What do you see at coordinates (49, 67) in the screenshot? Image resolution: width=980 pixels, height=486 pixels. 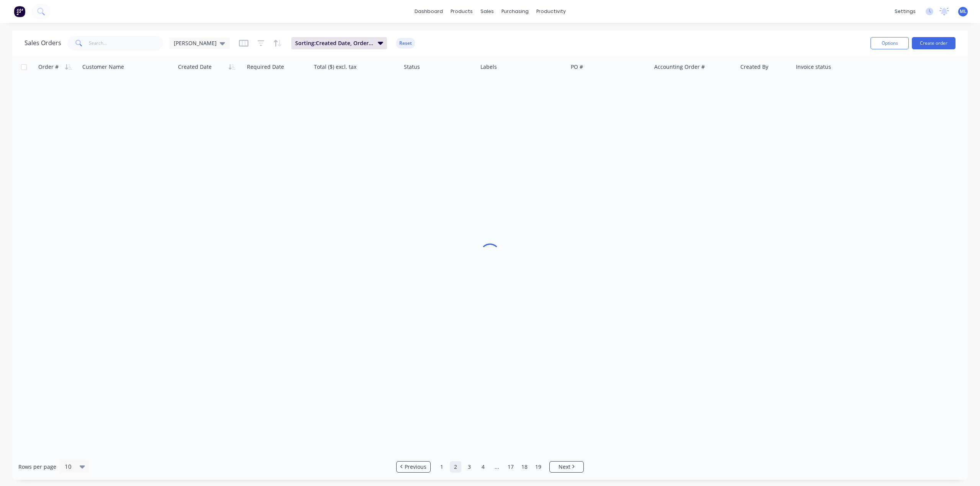 I see `div: Order #` at bounding box center [49, 67].